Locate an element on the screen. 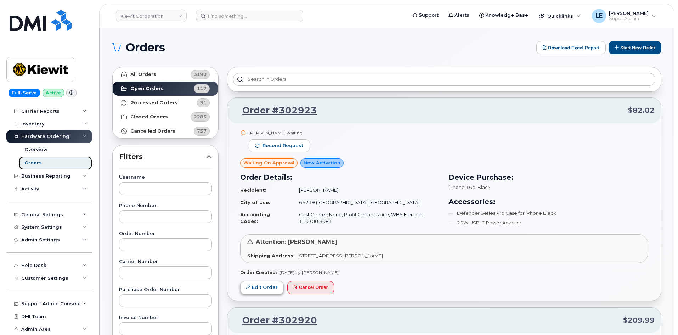  a: Order #302923 is located at coordinates (275, 110).